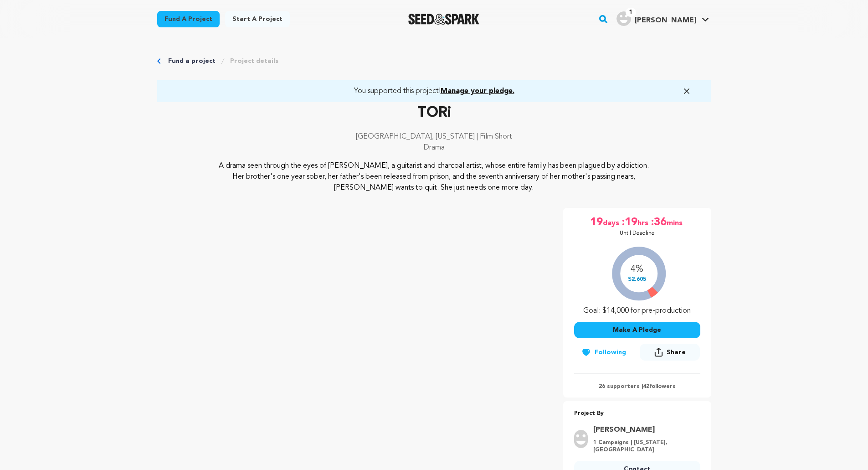 This screenshot has width=868, height=470. I want to click on span: mins, so click(675, 223).